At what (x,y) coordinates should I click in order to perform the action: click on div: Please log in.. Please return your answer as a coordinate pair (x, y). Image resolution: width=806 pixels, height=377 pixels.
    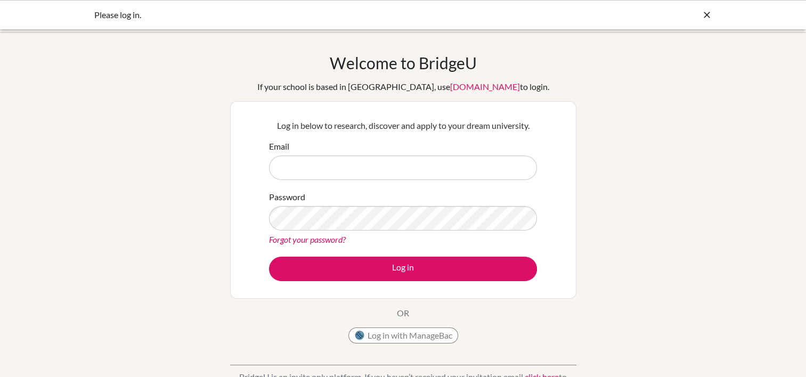
    Looking at the image, I should click on (323, 15).